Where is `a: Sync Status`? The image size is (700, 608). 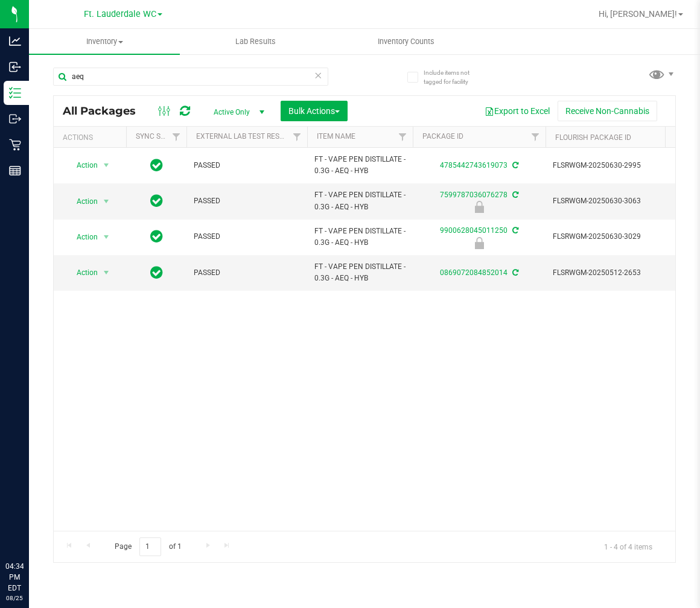 a: Sync Status is located at coordinates (159, 136).